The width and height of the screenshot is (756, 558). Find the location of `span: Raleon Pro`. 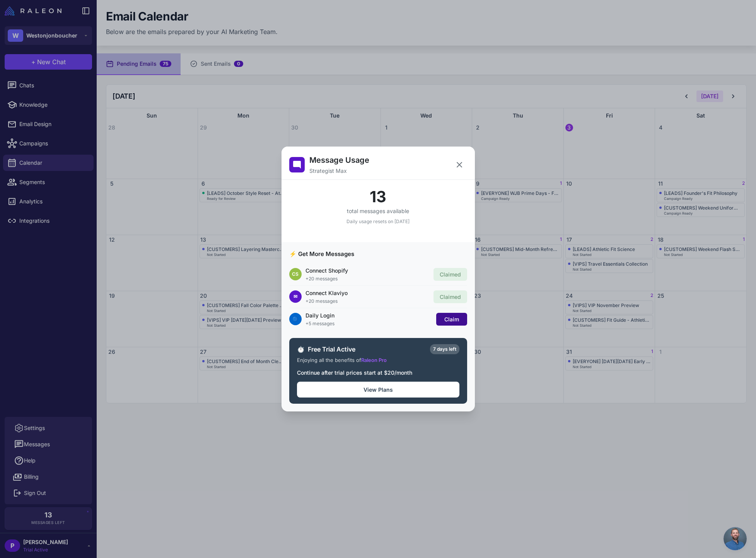

span: Raleon Pro is located at coordinates (373, 360).